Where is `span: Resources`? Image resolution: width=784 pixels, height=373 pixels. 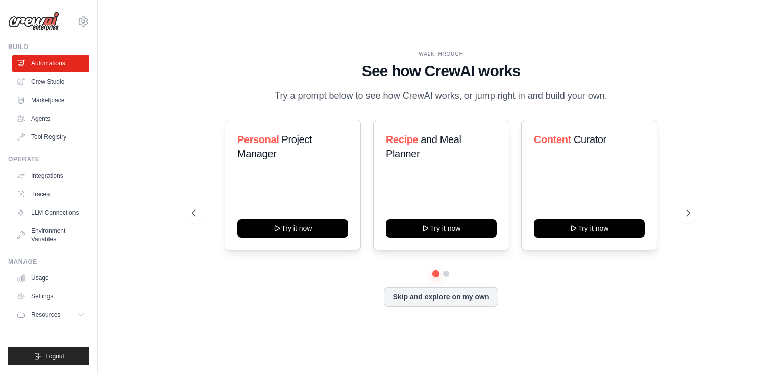
span: Resources is located at coordinates (45, 315).